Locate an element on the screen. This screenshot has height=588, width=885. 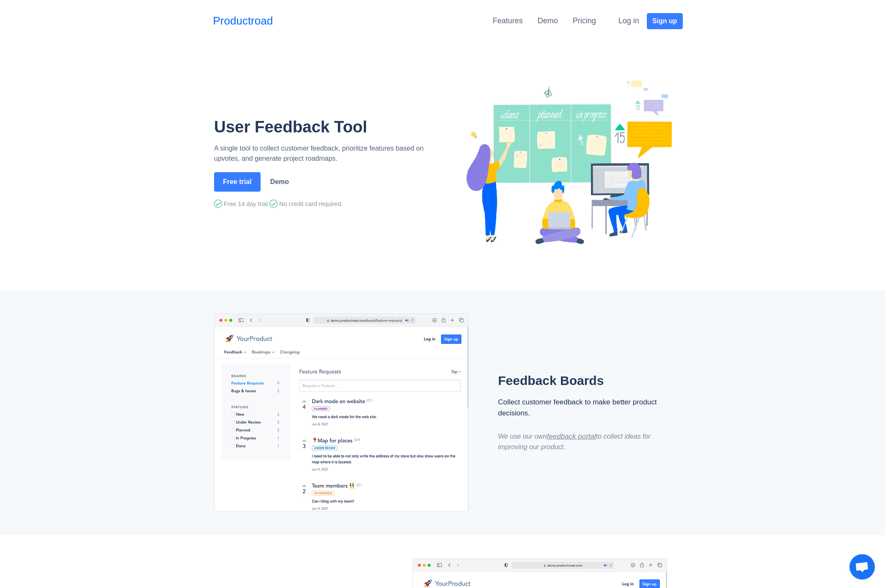
img: Productroad is located at coordinates (565, 163).